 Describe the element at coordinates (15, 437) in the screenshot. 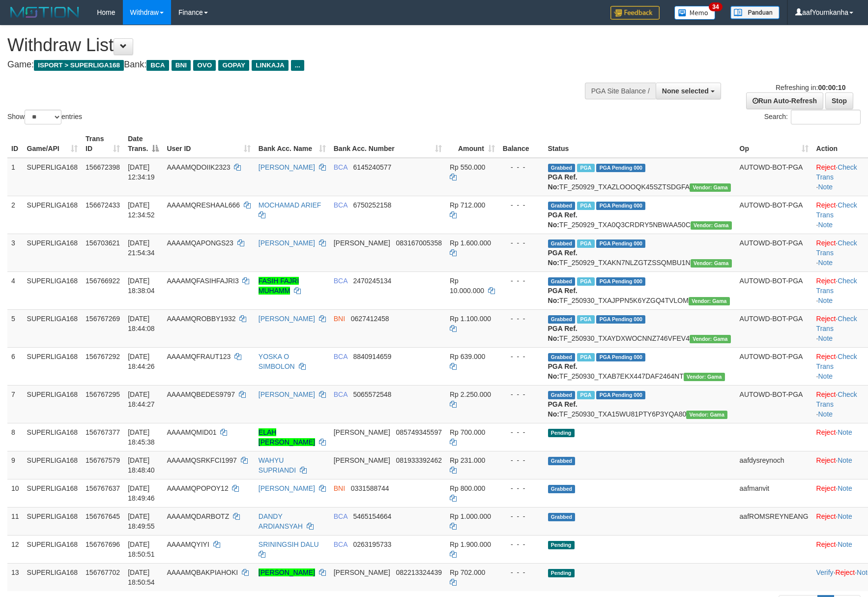

I see `td: 8` at that location.